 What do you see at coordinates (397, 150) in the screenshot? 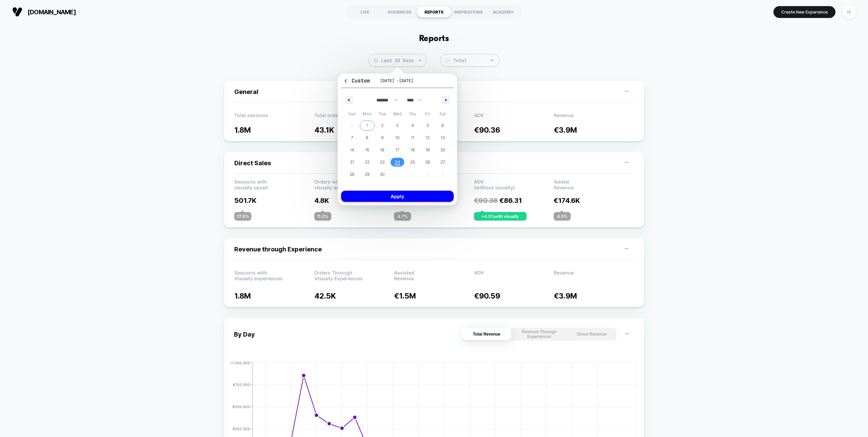
I see `span: 17` at bounding box center [397, 150].